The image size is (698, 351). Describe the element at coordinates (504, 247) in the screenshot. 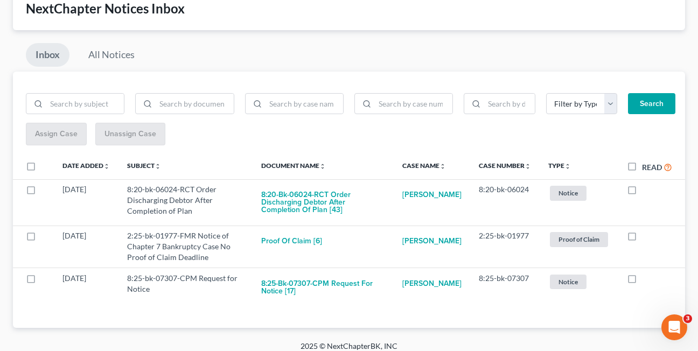

I see `td: 2:25-bk-01977` at that location.